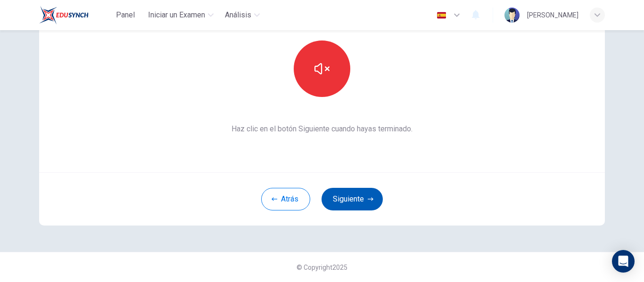 This screenshot has width=644, height=282. I want to click on span: Análisis, so click(238, 15).